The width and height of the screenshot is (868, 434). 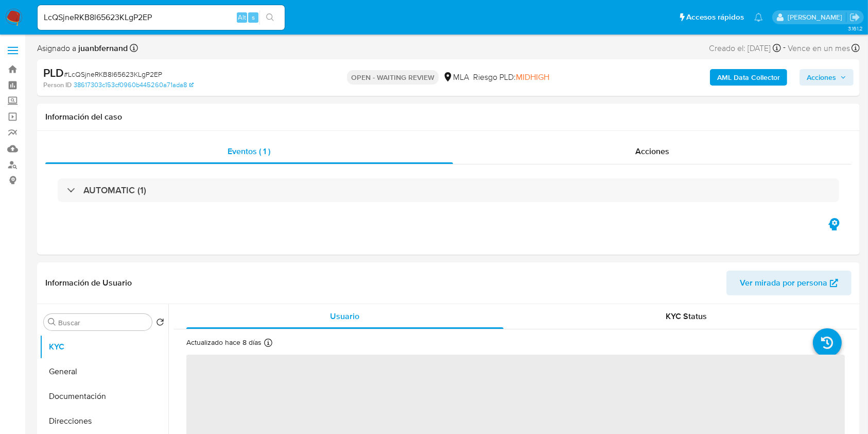 What do you see at coordinates (249, 151) in the screenshot?
I see `span: Eventos ( 1 )` at bounding box center [249, 151].